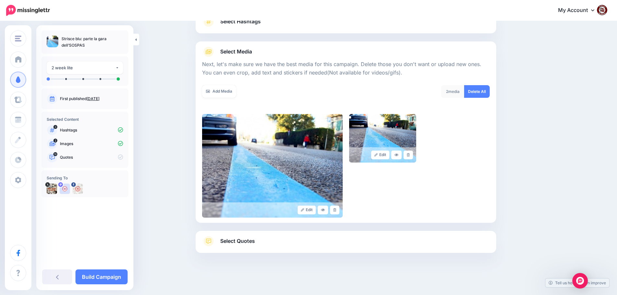 The image size is (617, 295). What do you see at coordinates (91, 157) in the screenshot?
I see `p: Quotes` at bounding box center [91, 157].